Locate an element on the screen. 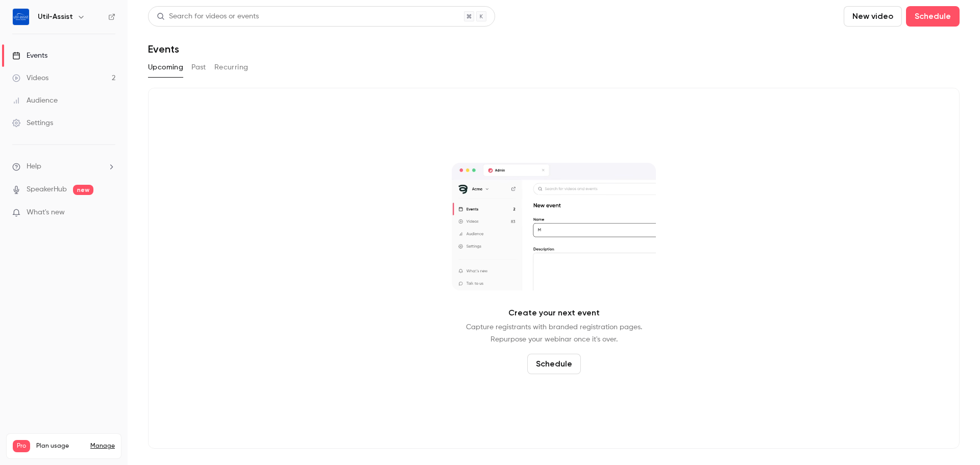 This screenshot has height=465, width=980. div: Events is located at coordinates (29, 56).